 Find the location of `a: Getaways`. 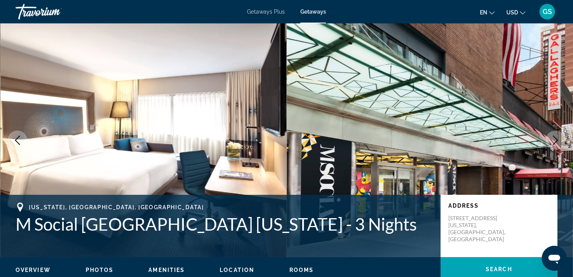

a: Getaways is located at coordinates (313, 12).